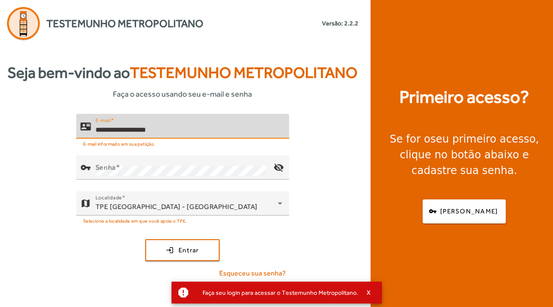  Describe the element at coordinates (182, 250) in the screenshot. I see `button: Entrar` at that location.